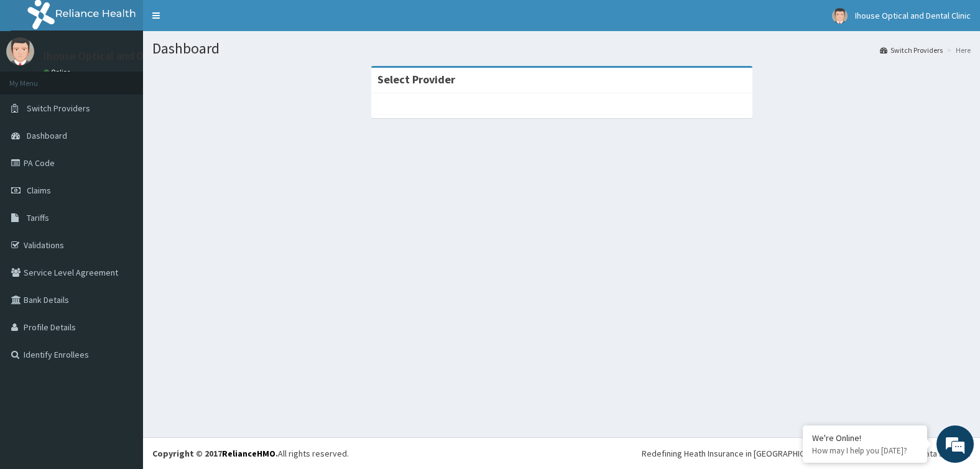  What do you see at coordinates (249, 453) in the screenshot?
I see `a: RelianceHMO` at bounding box center [249, 453].